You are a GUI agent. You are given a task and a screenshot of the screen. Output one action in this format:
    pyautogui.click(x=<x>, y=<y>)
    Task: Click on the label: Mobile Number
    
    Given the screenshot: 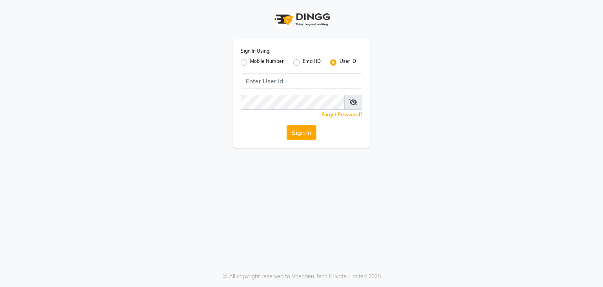 What is the action you would take?
    pyautogui.click(x=267, y=62)
    